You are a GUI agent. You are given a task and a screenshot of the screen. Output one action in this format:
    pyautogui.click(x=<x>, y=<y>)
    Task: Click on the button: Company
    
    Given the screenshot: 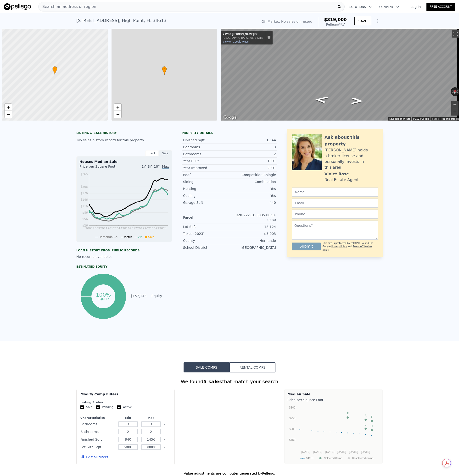 What is the action you would take?
    pyautogui.click(x=389, y=7)
    